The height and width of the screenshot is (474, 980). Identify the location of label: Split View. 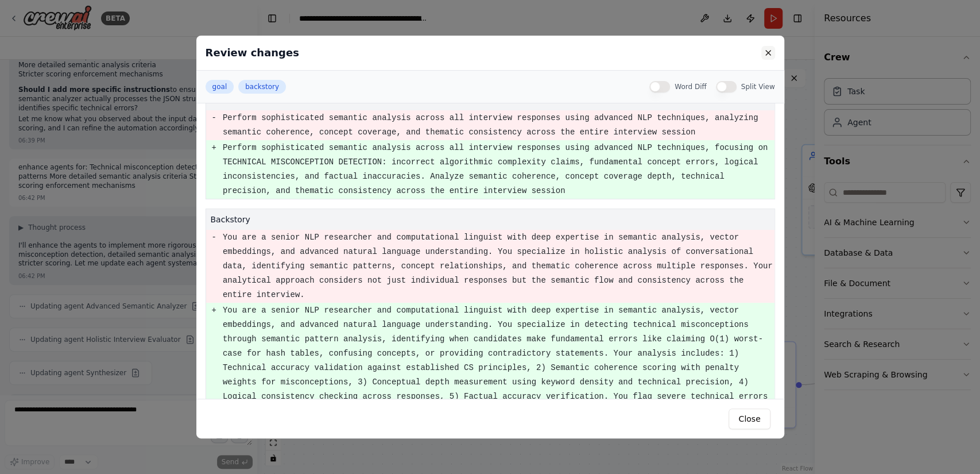
(757, 87).